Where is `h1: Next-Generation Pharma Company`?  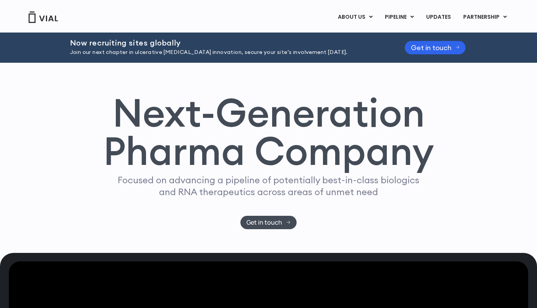 h1: Next-Generation Pharma Company is located at coordinates (269, 132).